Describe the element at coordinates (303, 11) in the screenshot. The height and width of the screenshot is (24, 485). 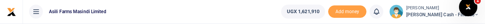
I see `a: UGX 1,621,910` at that location.